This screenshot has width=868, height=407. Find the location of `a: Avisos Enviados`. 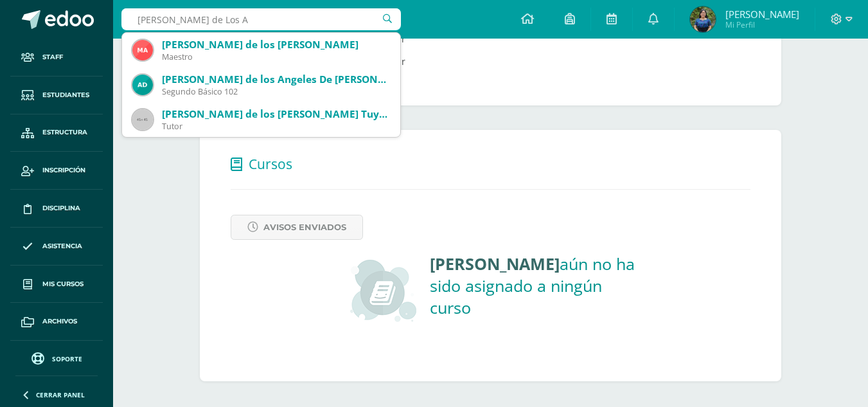

a: Avisos Enviados is located at coordinates (297, 227).